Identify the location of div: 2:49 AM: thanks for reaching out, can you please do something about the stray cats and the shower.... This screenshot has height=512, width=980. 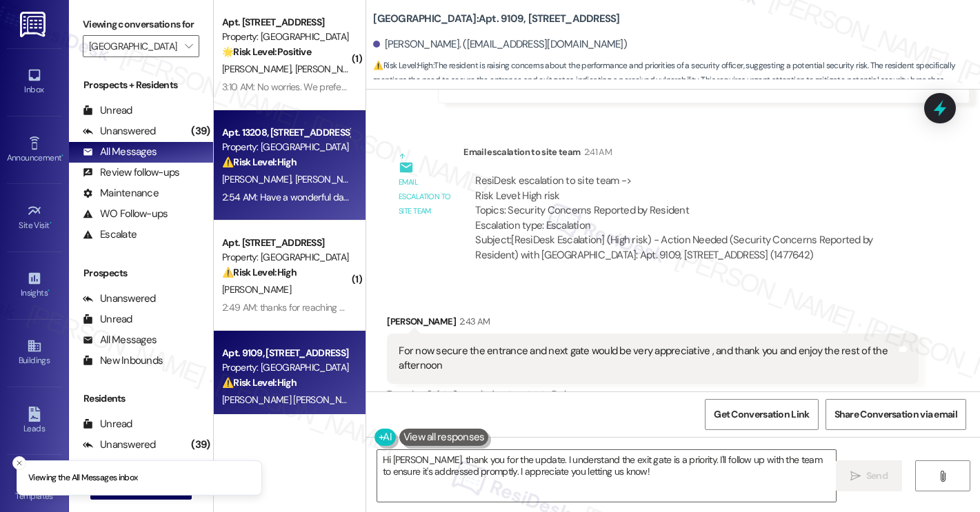
(434, 308).